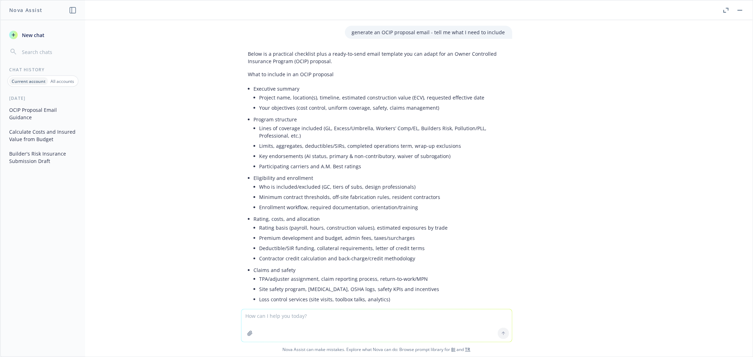 The image size is (753, 357). I want to click on span: Nova Assist can make mistakes. Explore what Nova can do: Browse prompt library for and, so click(376, 350).